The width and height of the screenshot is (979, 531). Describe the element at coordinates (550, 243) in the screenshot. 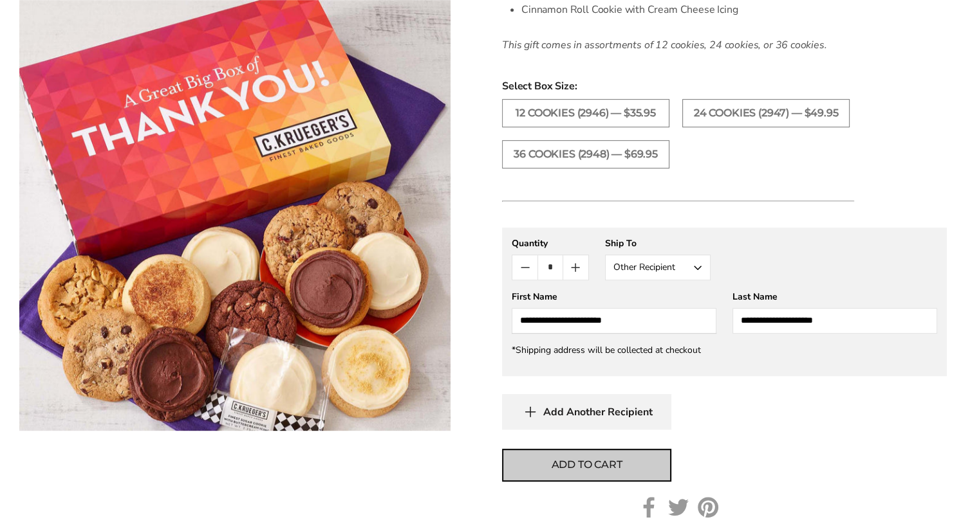

I see `div: Quantity` at that location.